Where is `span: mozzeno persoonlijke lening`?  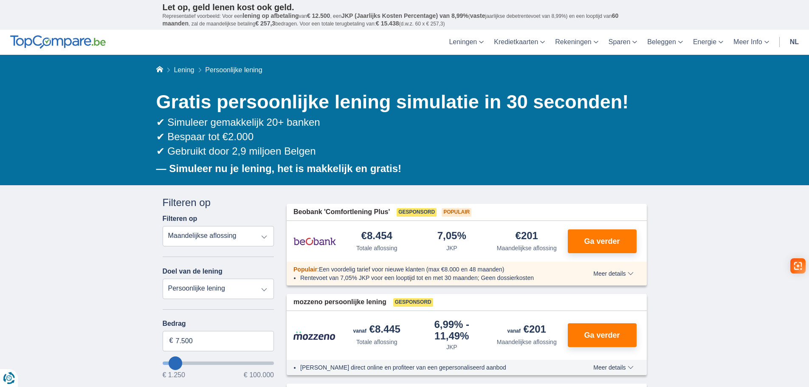
span: mozzeno persoonlijke lening is located at coordinates (340, 302).